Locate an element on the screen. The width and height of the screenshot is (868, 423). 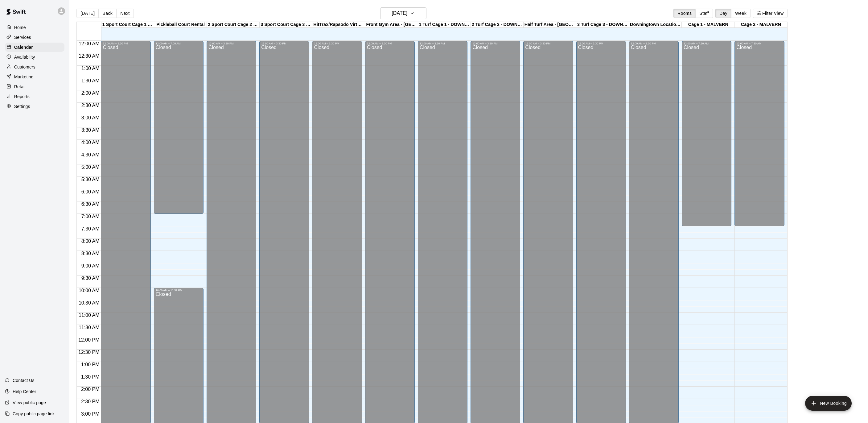
span: 3:30 AM is located at coordinates (91, 130).